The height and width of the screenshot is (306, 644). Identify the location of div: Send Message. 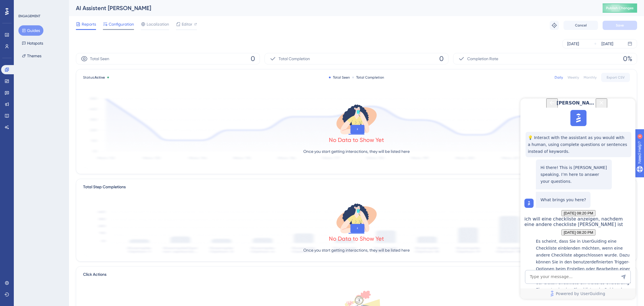
(103, 178).